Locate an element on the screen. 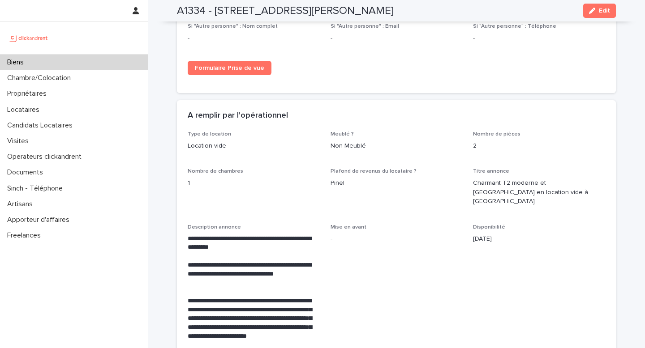 Image resolution: width=645 pixels, height=348 pixels. button: Edit is located at coordinates (599, 11).